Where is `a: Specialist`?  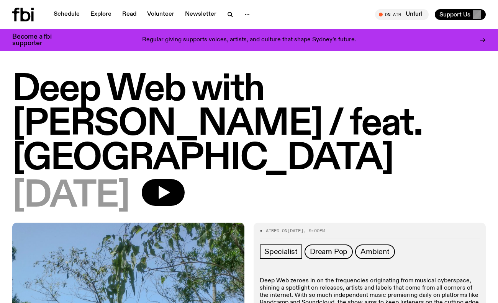
a: Specialist is located at coordinates (281, 252).